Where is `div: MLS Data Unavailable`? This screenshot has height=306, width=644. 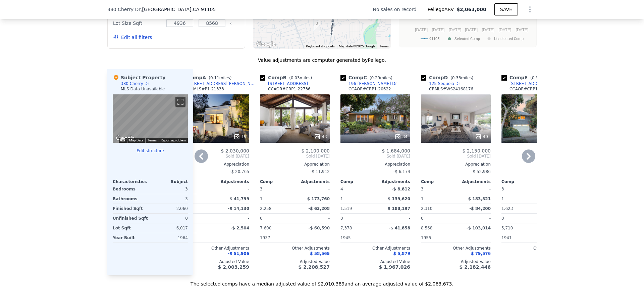
div: MLS Data Unavailable is located at coordinates (143, 89).